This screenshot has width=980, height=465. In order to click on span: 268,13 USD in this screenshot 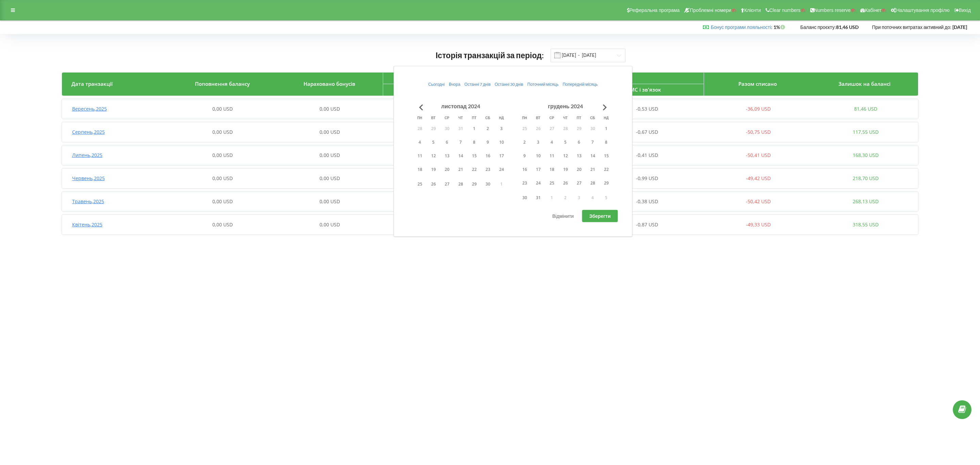, I will do `click(866, 201)`.